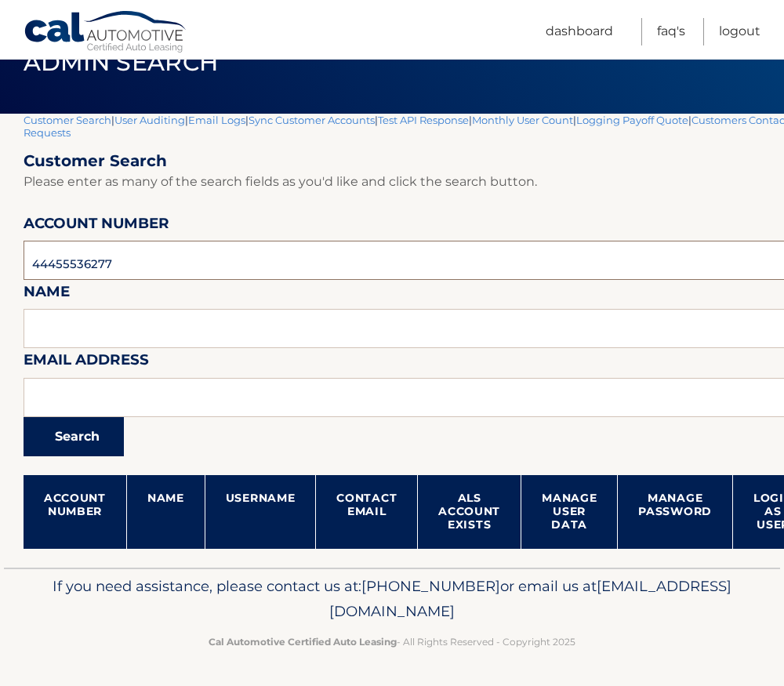 The height and width of the screenshot is (686, 784). What do you see at coordinates (739, 32) in the screenshot?
I see `a: Logout` at bounding box center [739, 32].